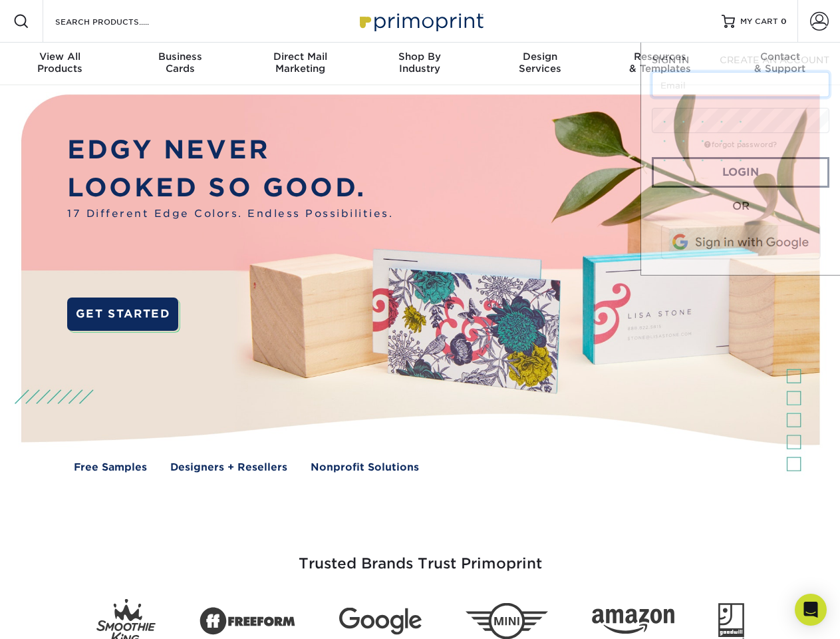 Image resolution: width=840 pixels, height=639 pixels. I want to click on input: SEARCH PRODUCTS....., so click(119, 21).